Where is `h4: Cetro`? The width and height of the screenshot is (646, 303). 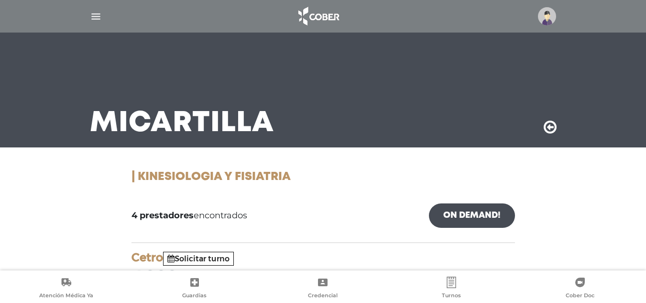
h4: Cetro is located at coordinates (323, 257).